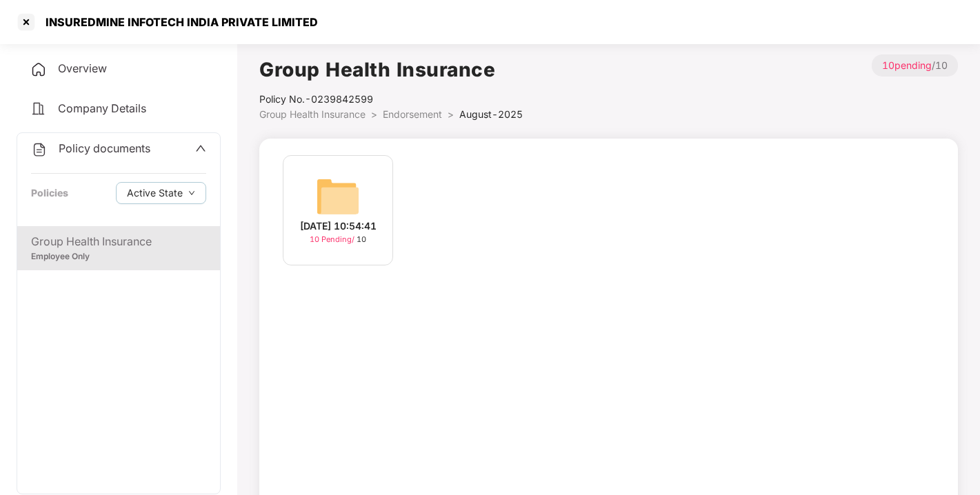 The image size is (980, 495). What do you see at coordinates (118, 257) in the screenshot?
I see `div: Employee Only` at bounding box center [118, 257].